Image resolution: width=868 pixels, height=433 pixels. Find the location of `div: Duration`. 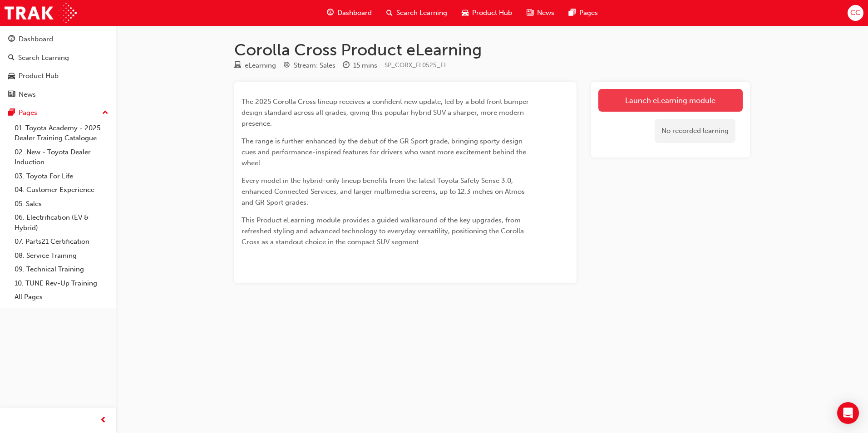

div: Duration is located at coordinates (360, 65).